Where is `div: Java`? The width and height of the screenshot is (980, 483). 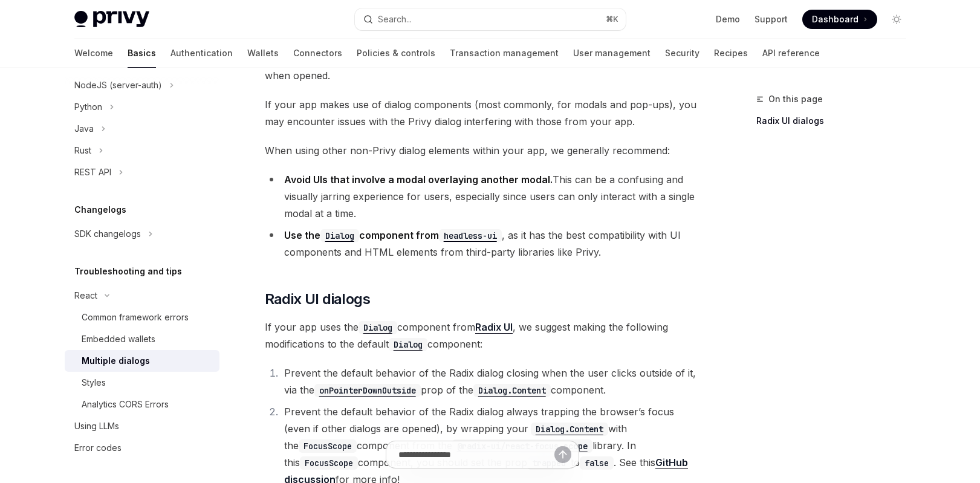 div: Java is located at coordinates (84, 129).